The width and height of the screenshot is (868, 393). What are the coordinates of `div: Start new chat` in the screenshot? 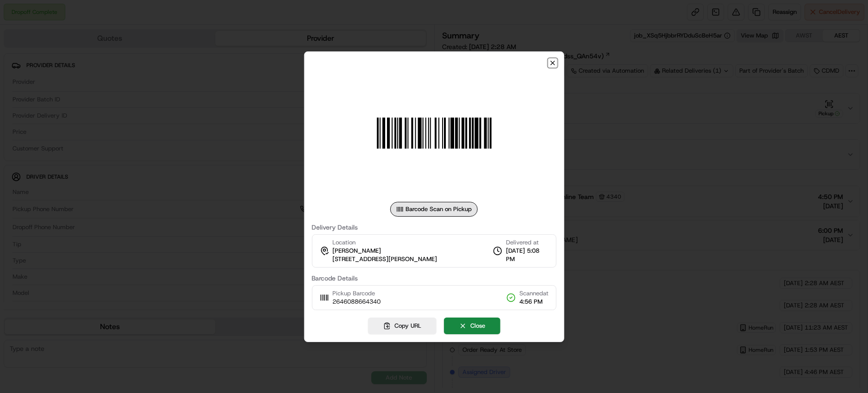 It's located at (92, 93).